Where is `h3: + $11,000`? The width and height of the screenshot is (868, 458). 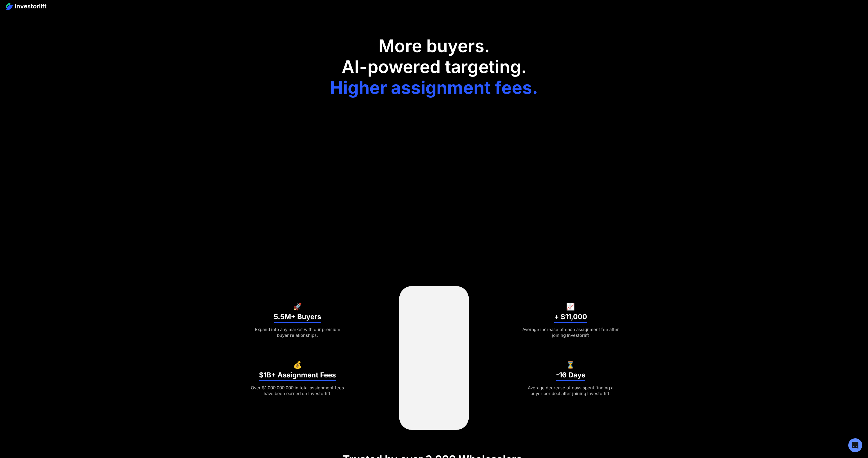 h3: + $11,000 is located at coordinates (570, 318).